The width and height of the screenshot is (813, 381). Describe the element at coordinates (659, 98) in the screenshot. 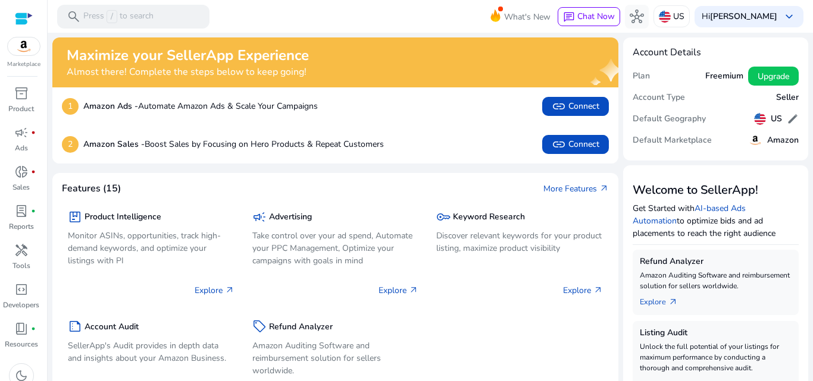

I see `h5: Account Type` at that location.